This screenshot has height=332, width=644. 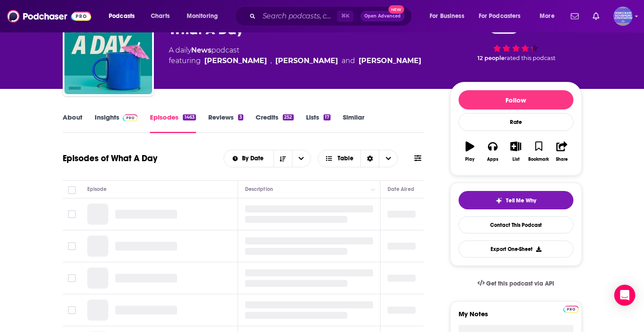 I want to click on button: Share, so click(x=561, y=152).